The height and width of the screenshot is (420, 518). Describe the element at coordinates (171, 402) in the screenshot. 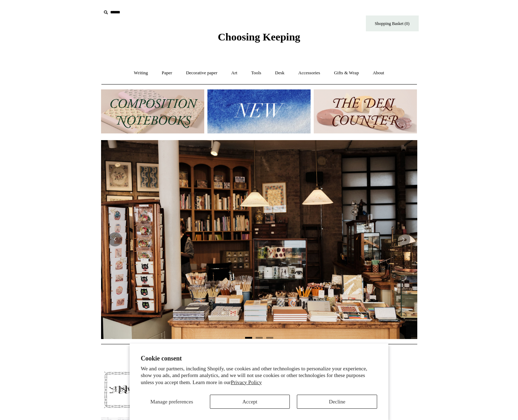

I see `span: Manage preferences` at that location.